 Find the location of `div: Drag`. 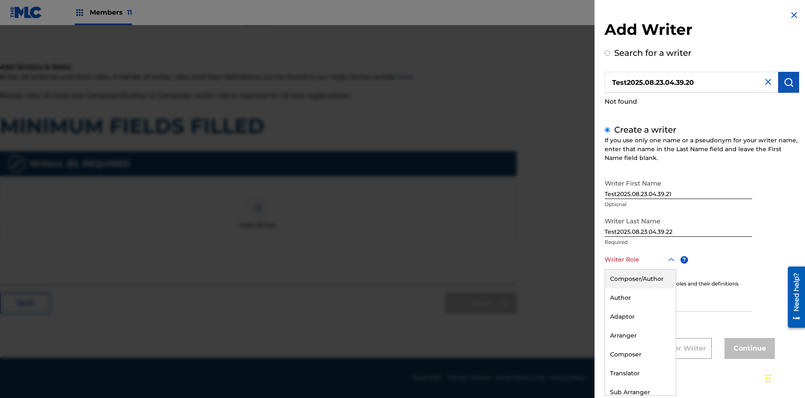

div: Drag is located at coordinates (768, 378).